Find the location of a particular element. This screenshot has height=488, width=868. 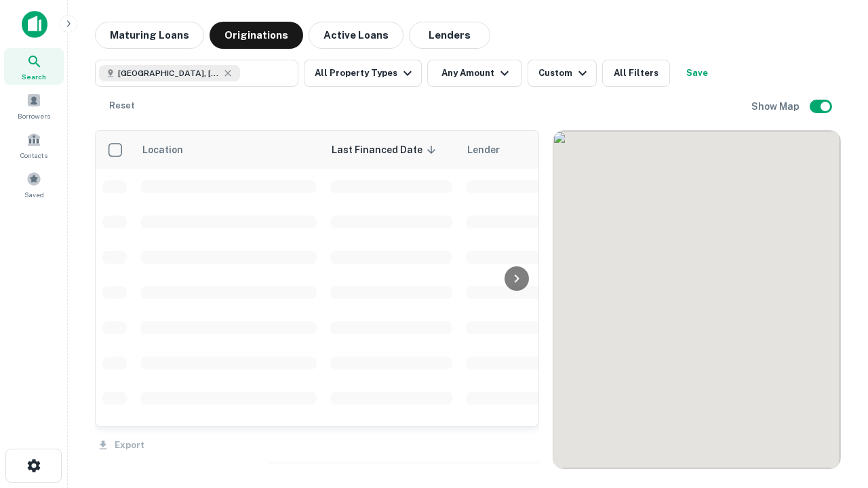

span: Borrowers is located at coordinates (34, 116).